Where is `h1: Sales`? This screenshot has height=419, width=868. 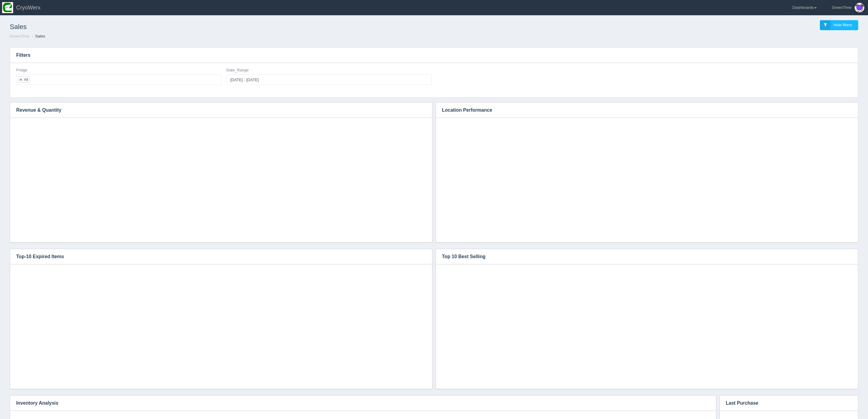 h1: Sales is located at coordinates (222, 27).